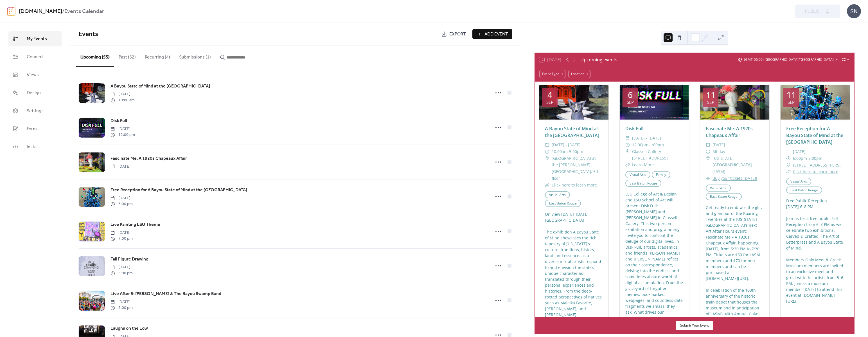  Describe the element at coordinates (496, 35) in the screenshot. I see `span: Add Event` at that location.